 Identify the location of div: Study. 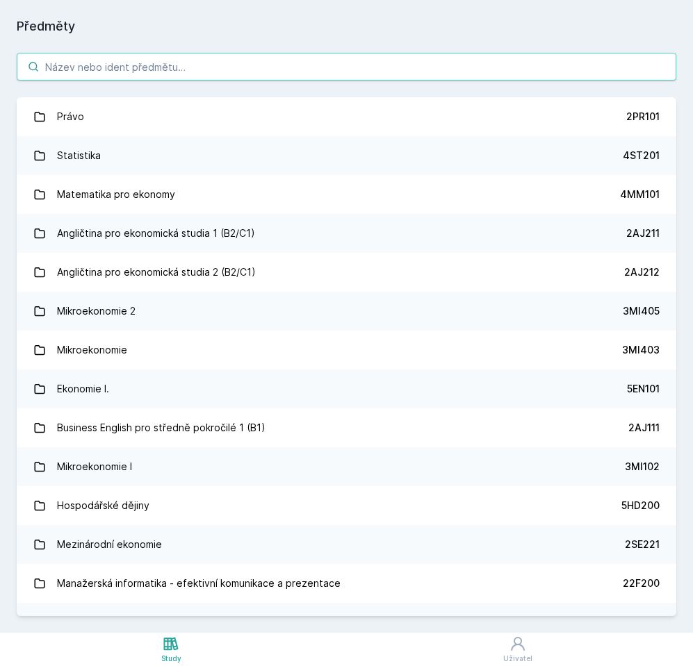
(171, 659).